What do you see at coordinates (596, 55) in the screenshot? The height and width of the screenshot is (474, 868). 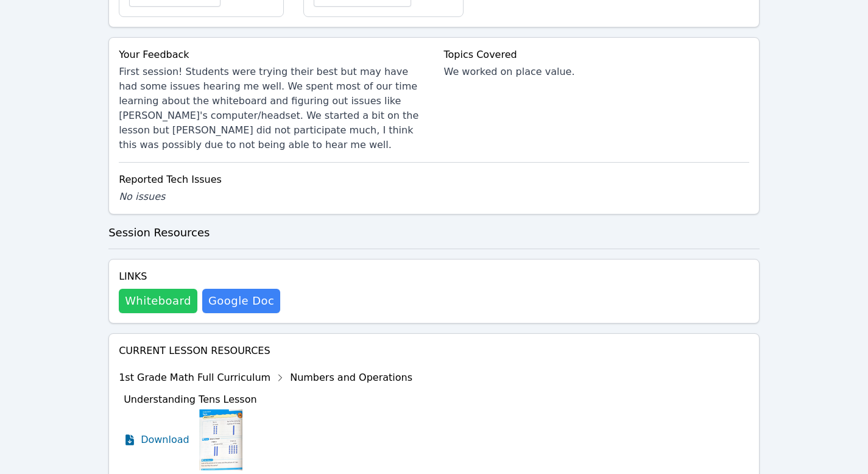 I see `div: Topics Covered` at bounding box center [596, 55].